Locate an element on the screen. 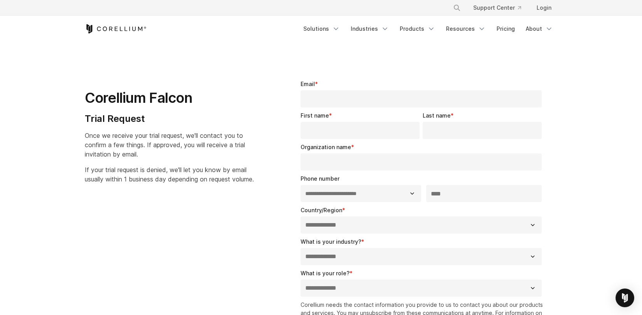 Image resolution: width=642 pixels, height=315 pixels. a: Support Center is located at coordinates (497, 8).